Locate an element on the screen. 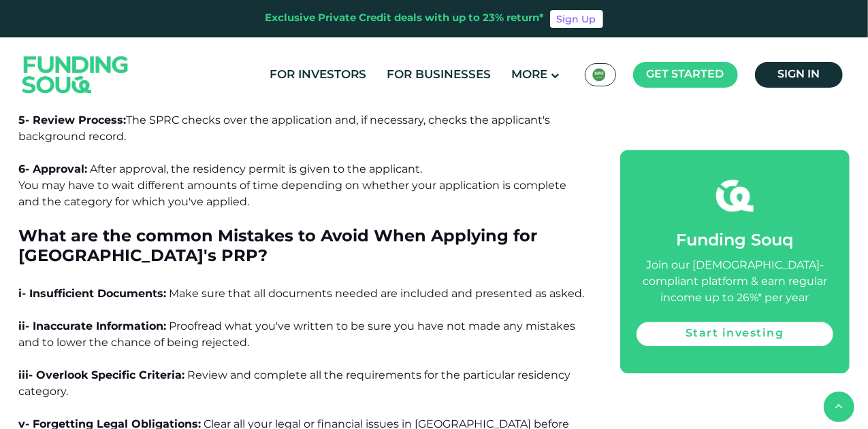 The image size is (868, 429). span: 5- Review Process: is located at coordinates (73, 120).